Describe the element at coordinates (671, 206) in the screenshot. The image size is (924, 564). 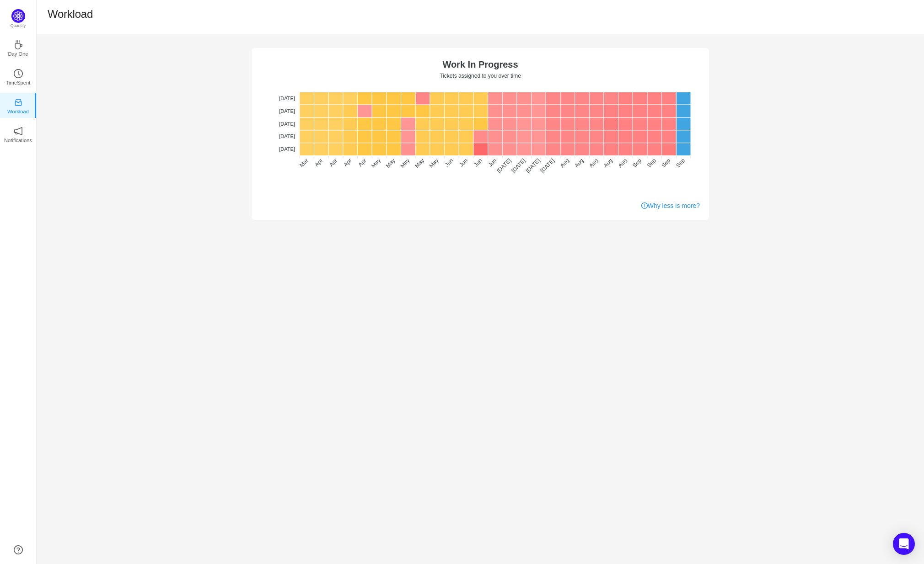
I see `a: Why less is more?` at that location.